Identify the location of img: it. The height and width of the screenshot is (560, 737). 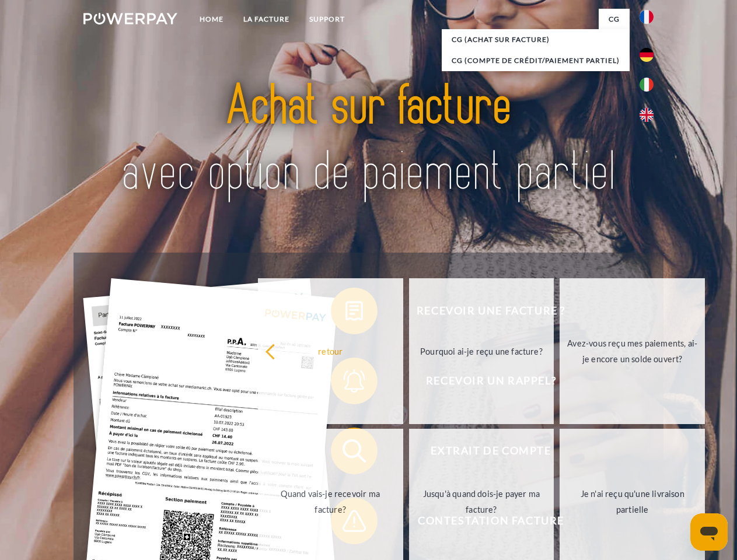
(646, 84).